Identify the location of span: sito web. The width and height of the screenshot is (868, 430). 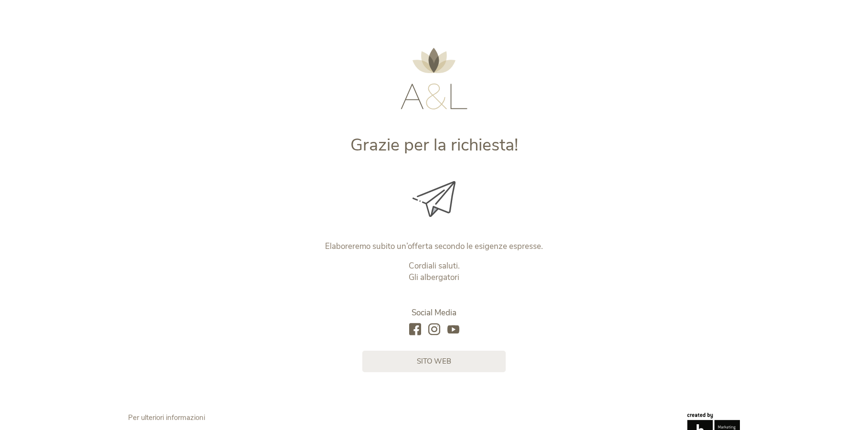
(434, 361).